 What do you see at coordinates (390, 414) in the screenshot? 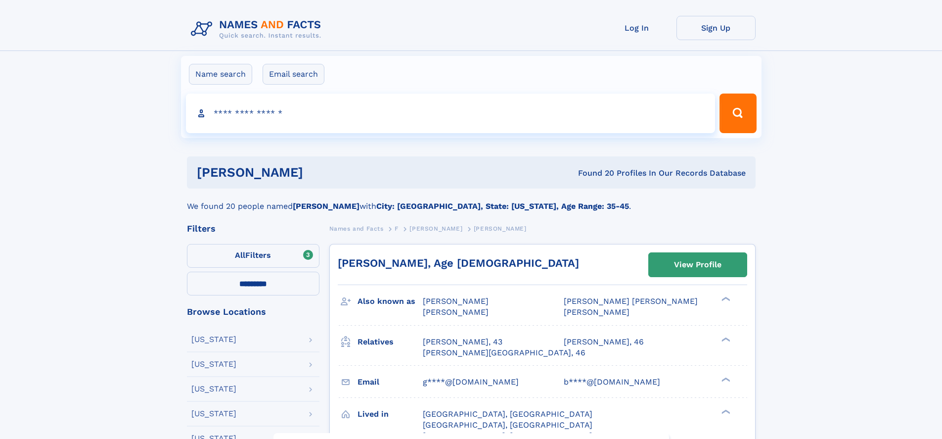
I see `h3: Lived in` at bounding box center [390, 414].